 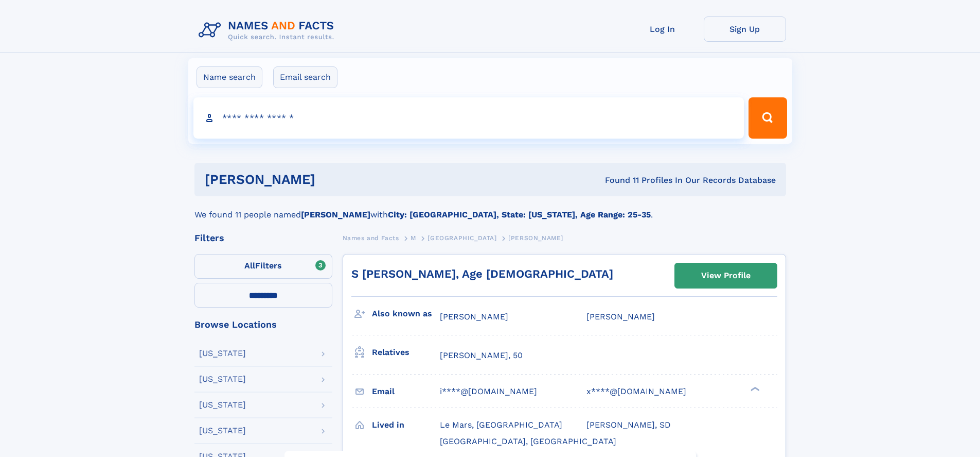 I want to click on label: Email search, so click(x=305, y=78).